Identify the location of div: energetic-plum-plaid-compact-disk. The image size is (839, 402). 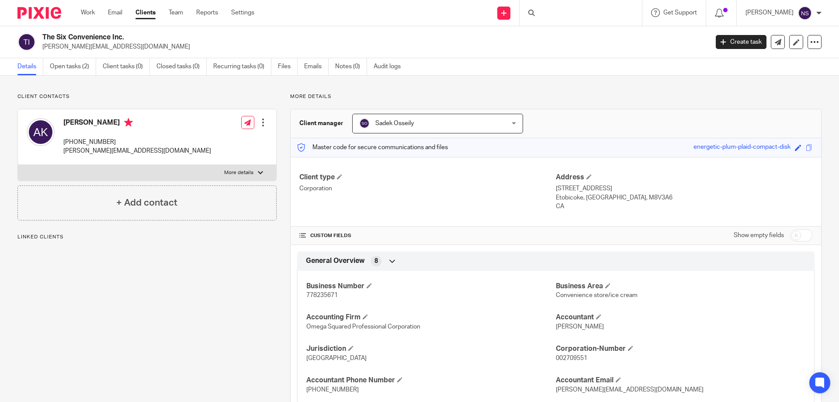
(742, 147).